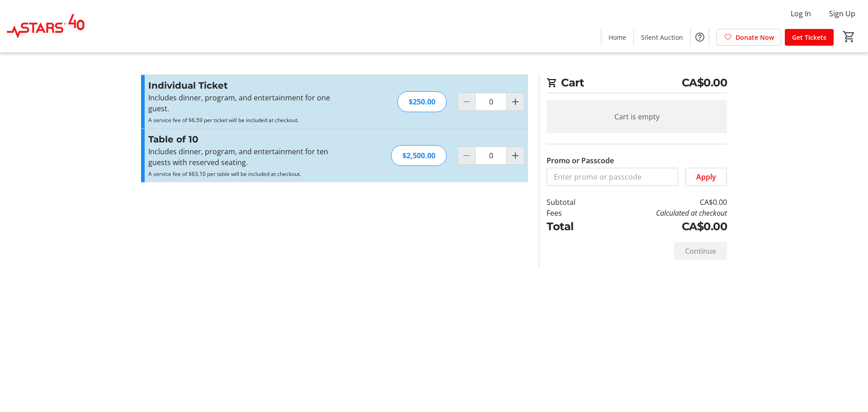  What do you see at coordinates (247, 157) in the screenshot?
I see `p: Includes dinner, program, and entertainment for ten guests with reserved seating.` at bounding box center [247, 157].